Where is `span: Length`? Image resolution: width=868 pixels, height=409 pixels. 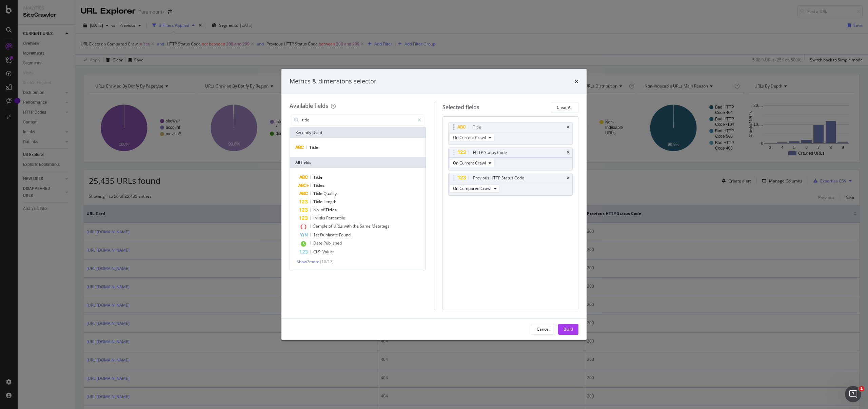
span: Length is located at coordinates (330, 201).